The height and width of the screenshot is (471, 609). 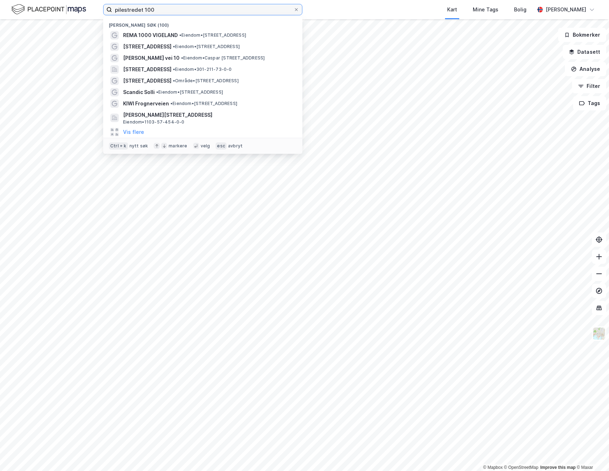 What do you see at coordinates (493, 467) in the screenshot?
I see `a: Mapbox` at bounding box center [493, 467].